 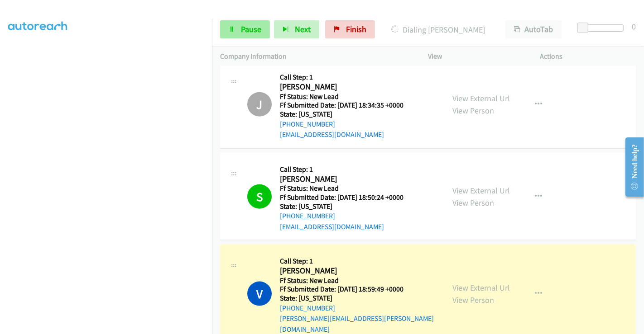 I want to click on a: Pause, so click(x=245, y=29).